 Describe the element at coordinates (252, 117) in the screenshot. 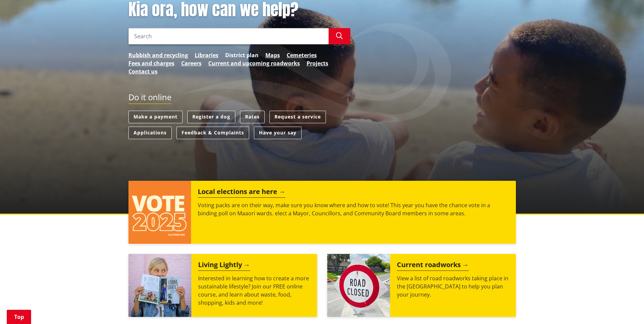

I see `a: Rates` at that location.